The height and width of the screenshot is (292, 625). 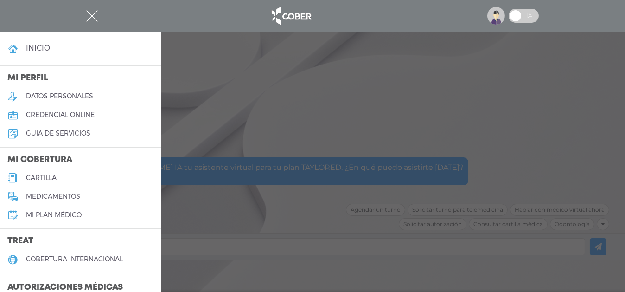 What do you see at coordinates (54, 215) in the screenshot?
I see `h5: Mi plan médico` at bounding box center [54, 215].